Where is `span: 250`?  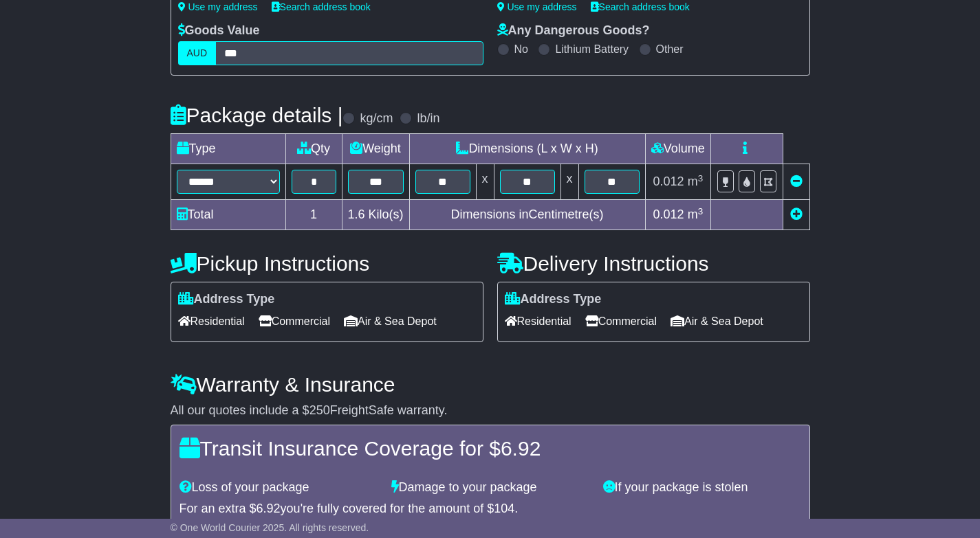 span: 250 is located at coordinates (319, 411).